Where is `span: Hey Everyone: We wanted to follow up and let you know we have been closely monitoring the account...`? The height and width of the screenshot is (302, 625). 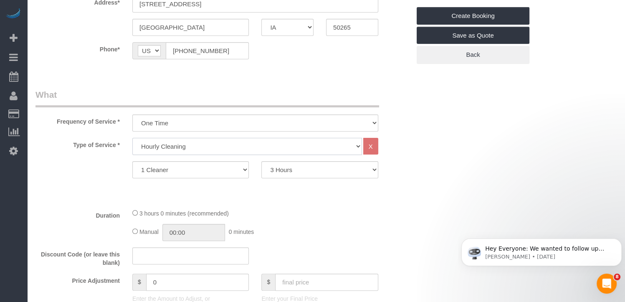 span: Hey Everyone: We wanted to follow up and let you know we have been closely monitoring the account... is located at coordinates (88, 65).